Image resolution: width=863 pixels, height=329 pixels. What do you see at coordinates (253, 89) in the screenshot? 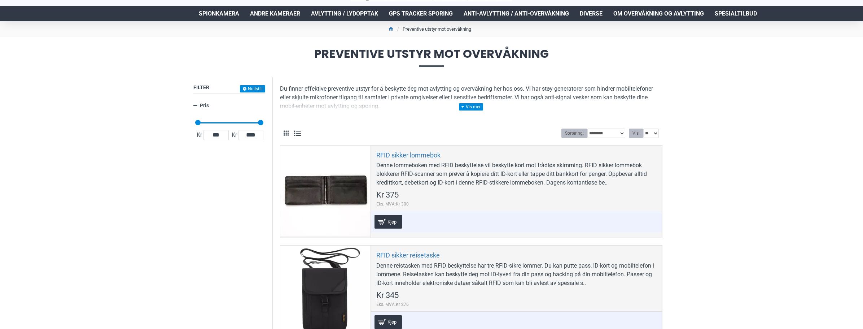
I see `button: Nullstill` at bounding box center [253, 89].